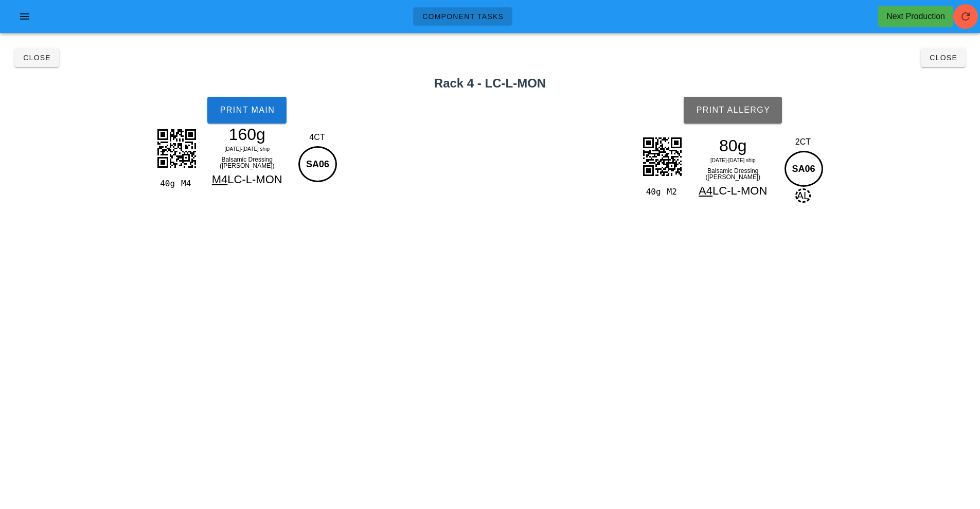 This screenshot has width=980, height=509. Describe the element at coordinates (462, 16) in the screenshot. I see `a: Component Tasks` at that location.